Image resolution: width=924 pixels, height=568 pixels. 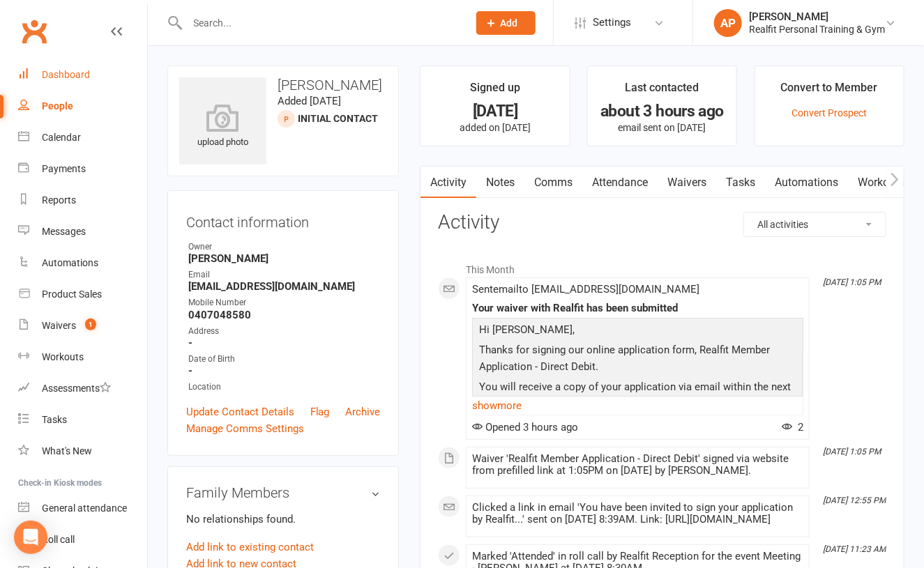 What do you see at coordinates (91, 324) in the screenshot?
I see `span: 1` at bounding box center [91, 324].